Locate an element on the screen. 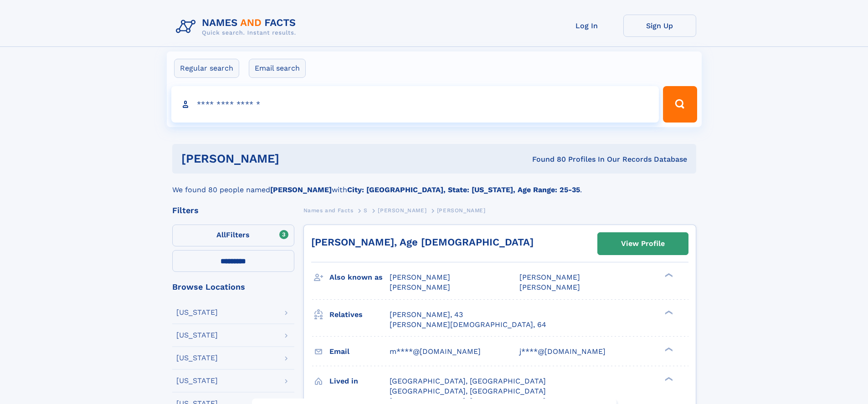 The image size is (868, 404). span: S is located at coordinates (366, 211).